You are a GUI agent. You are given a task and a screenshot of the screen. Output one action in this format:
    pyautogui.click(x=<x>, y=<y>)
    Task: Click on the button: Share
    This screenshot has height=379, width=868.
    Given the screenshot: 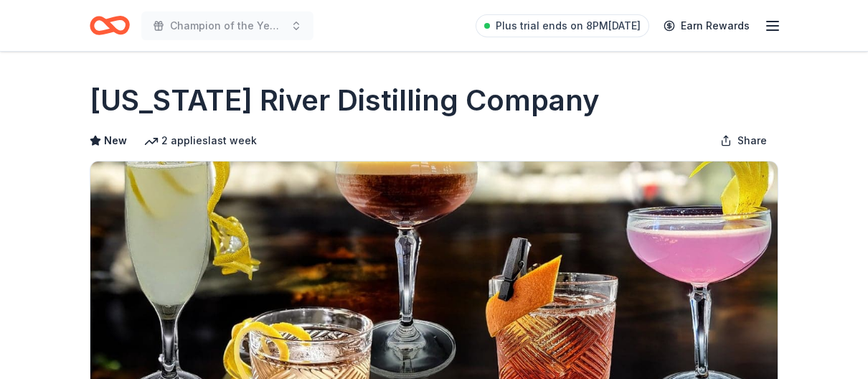 What is the action you would take?
    pyautogui.click(x=743, y=141)
    